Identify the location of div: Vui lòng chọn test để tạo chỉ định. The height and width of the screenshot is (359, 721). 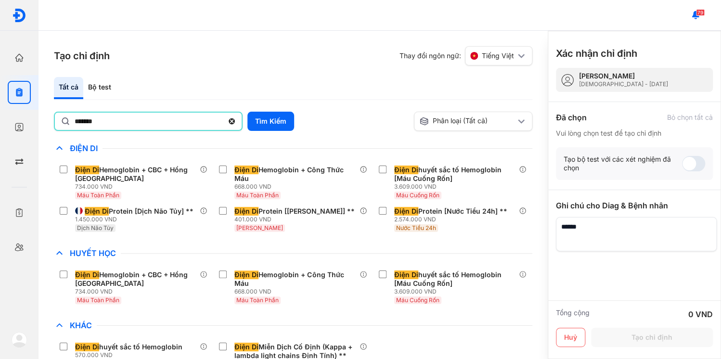
(634, 133).